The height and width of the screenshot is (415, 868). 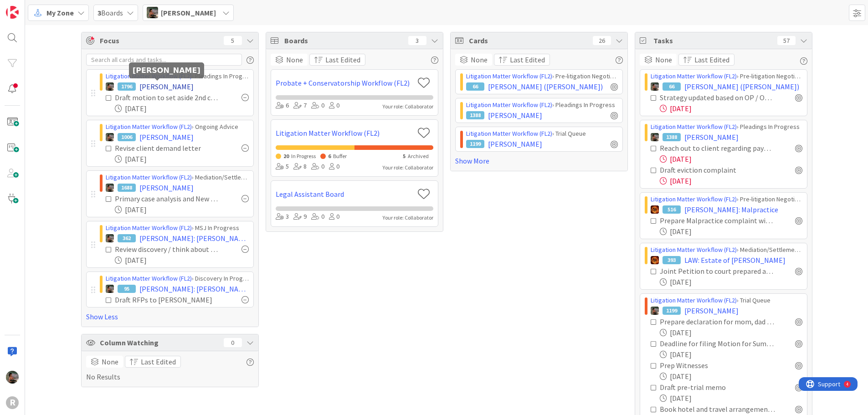 I want to click on div: 6, so click(x=282, y=105).